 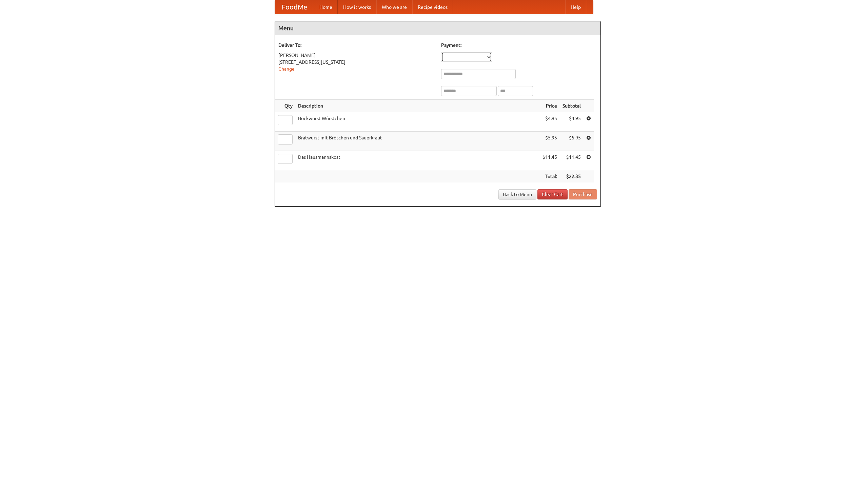 What do you see at coordinates (326, 7) in the screenshot?
I see `a: Home` at bounding box center [326, 7].